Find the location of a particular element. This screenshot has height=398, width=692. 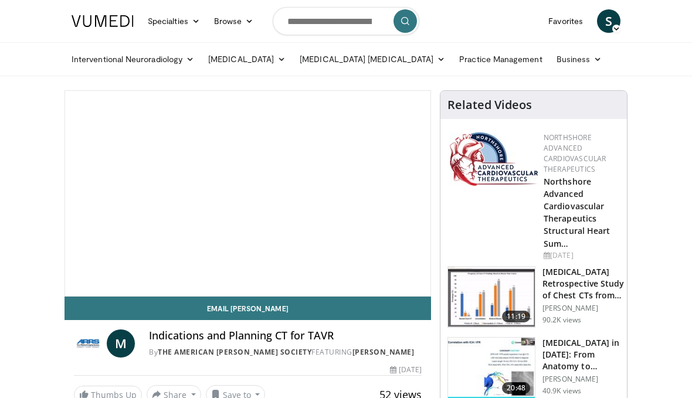

p: 40.9K views is located at coordinates (561, 391).